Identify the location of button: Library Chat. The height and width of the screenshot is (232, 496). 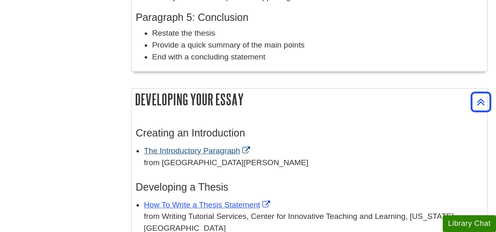
(469, 223).